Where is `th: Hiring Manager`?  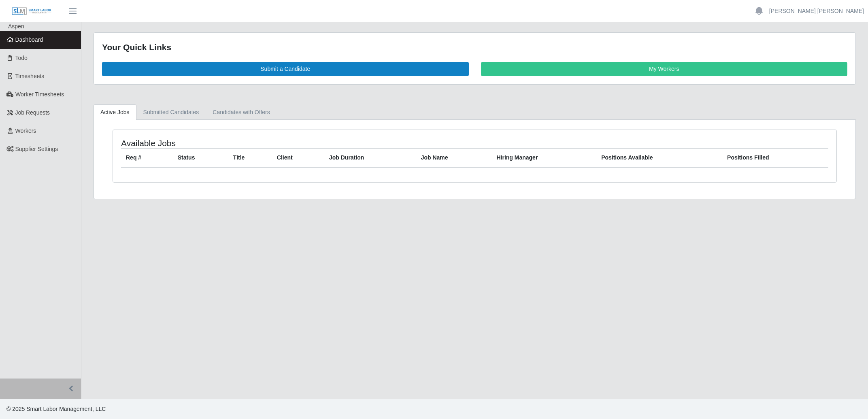
th: Hiring Manager is located at coordinates (543, 158).